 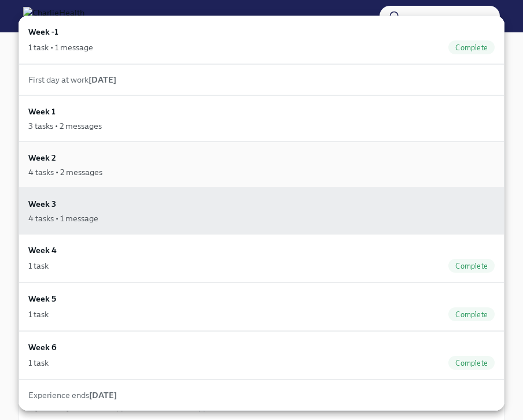 What do you see at coordinates (41, 111) in the screenshot?
I see `h6: Week 1` at bounding box center [41, 111].